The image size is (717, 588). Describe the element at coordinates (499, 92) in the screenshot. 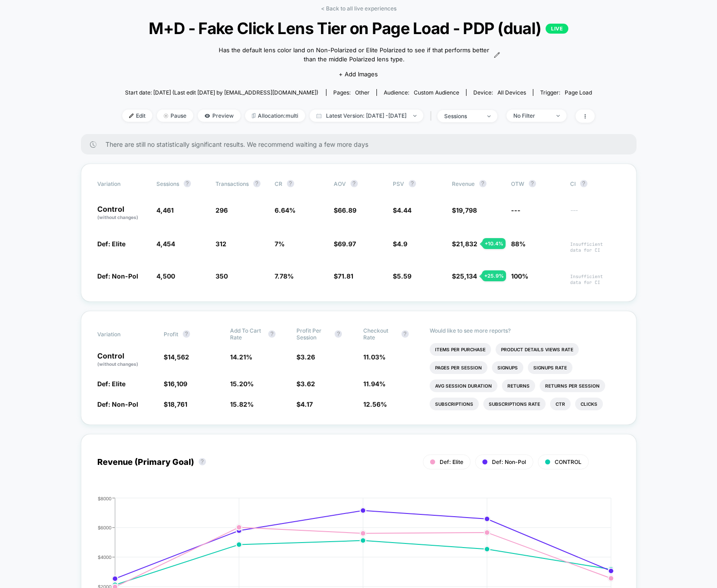

I see `span: Device:` at that location.